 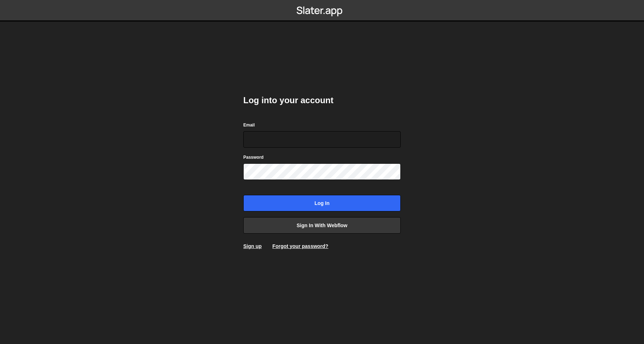 I want to click on label: Password, so click(x=254, y=158).